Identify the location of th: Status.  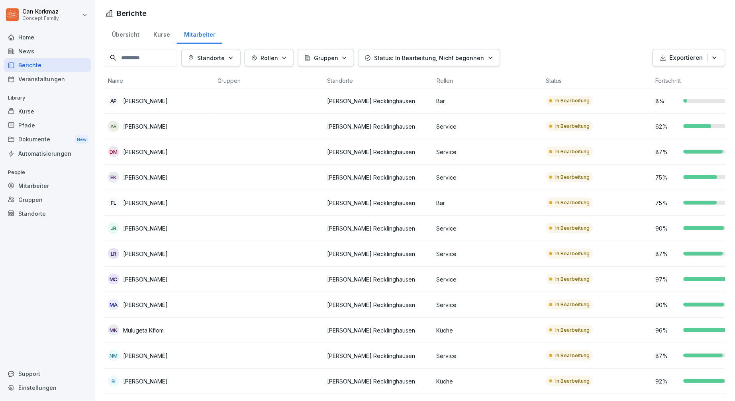
(597, 81).